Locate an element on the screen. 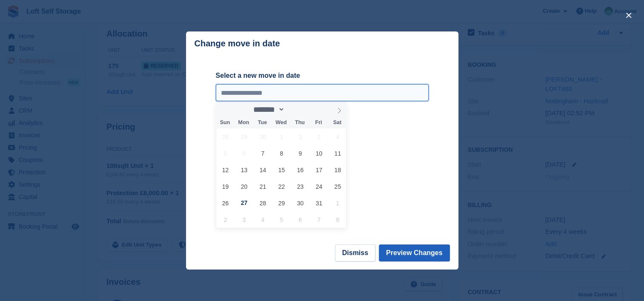 The image size is (644, 301). button: Dismiss is located at coordinates (355, 253).